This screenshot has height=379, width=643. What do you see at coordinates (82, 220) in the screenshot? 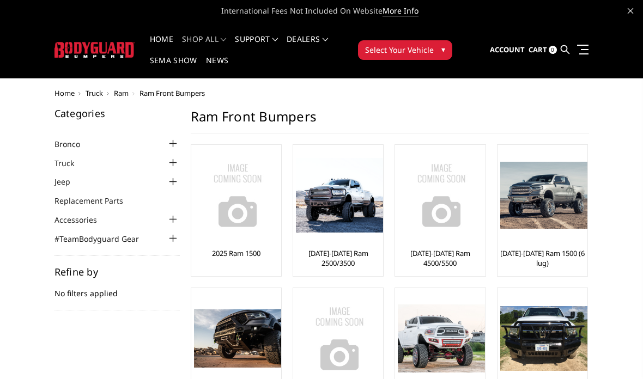
I see `a: Accessories` at bounding box center [82, 220].